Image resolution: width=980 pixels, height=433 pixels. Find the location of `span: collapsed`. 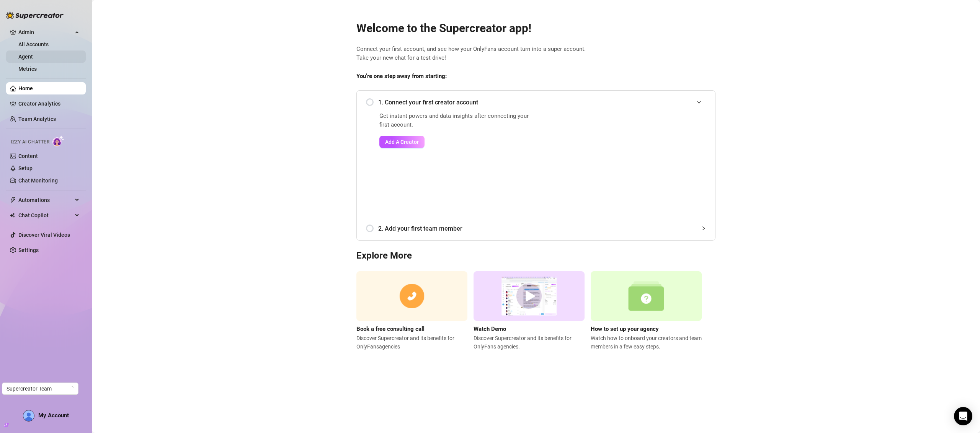

span: collapsed is located at coordinates (704, 228).